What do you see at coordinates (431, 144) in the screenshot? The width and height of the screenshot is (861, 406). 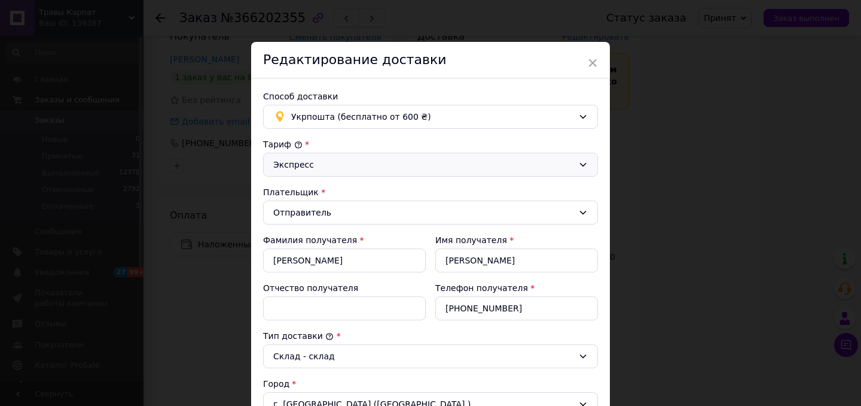 I see `div: Тариф` at bounding box center [431, 144].